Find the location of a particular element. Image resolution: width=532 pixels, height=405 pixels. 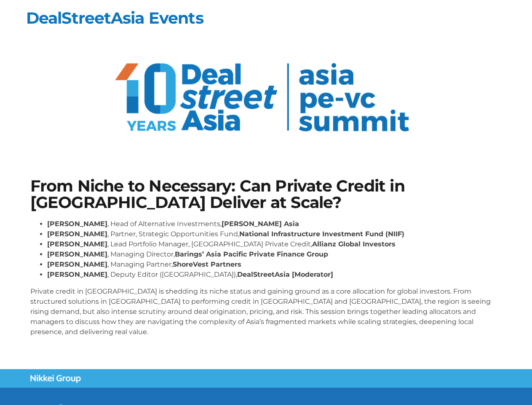

strong: DealStreetAsia [Moderator] is located at coordinates (285, 274).